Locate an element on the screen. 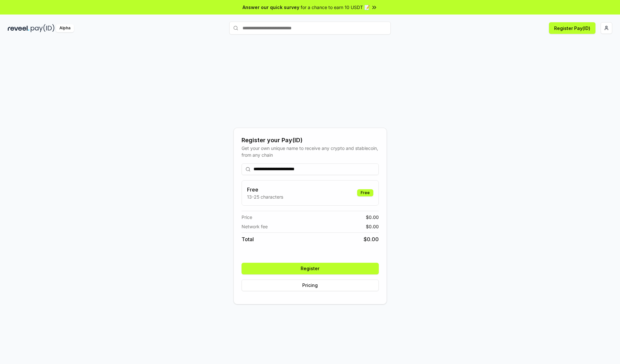  button: Pricing is located at coordinates (310, 286).